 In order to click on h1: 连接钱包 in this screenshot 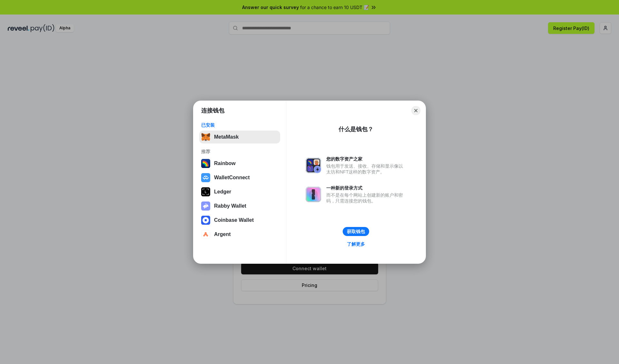, I will do `click(213, 110)`.